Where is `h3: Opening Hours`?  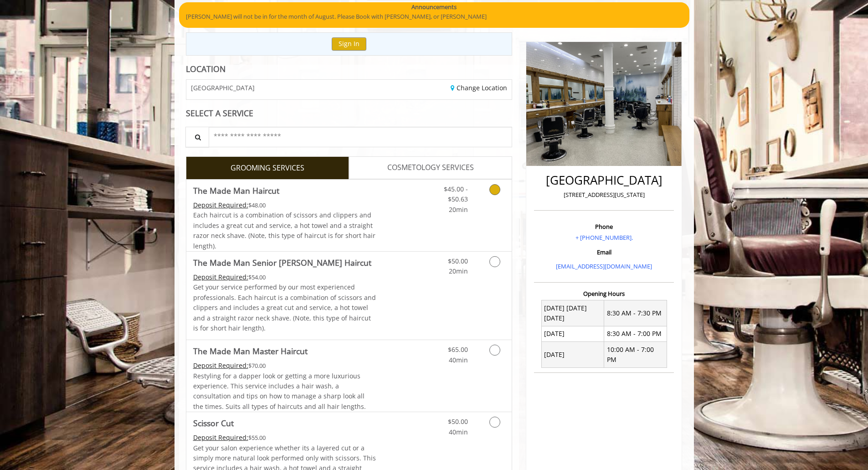
h3: Opening Hours is located at coordinates (604, 293).